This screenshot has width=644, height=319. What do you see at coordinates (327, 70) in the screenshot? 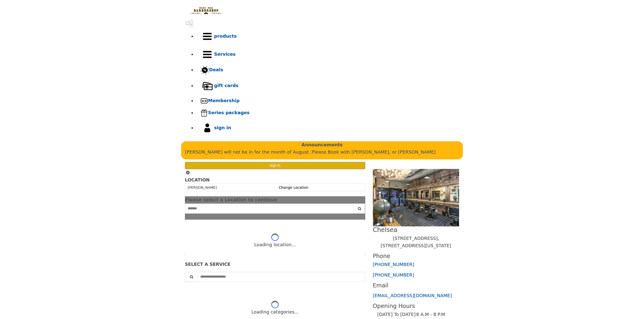
I see `a: DealsDeals` at bounding box center [327, 70].